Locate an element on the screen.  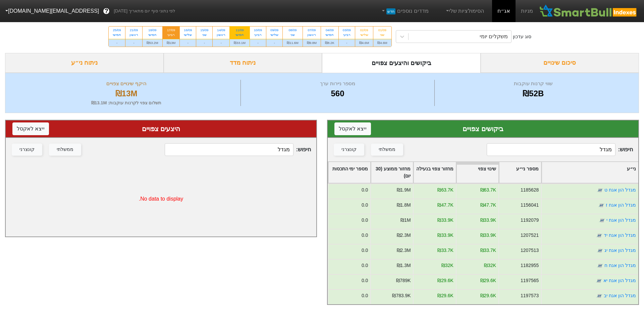
div: ₪1.3M is located at coordinates (404, 265).